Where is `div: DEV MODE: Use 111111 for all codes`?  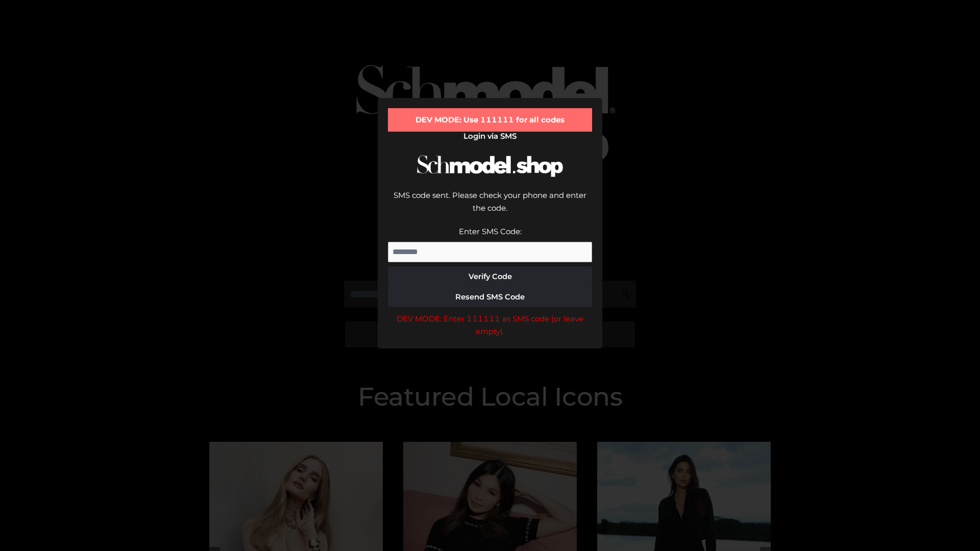 div: DEV MODE: Use 111111 for all codes is located at coordinates (490, 120).